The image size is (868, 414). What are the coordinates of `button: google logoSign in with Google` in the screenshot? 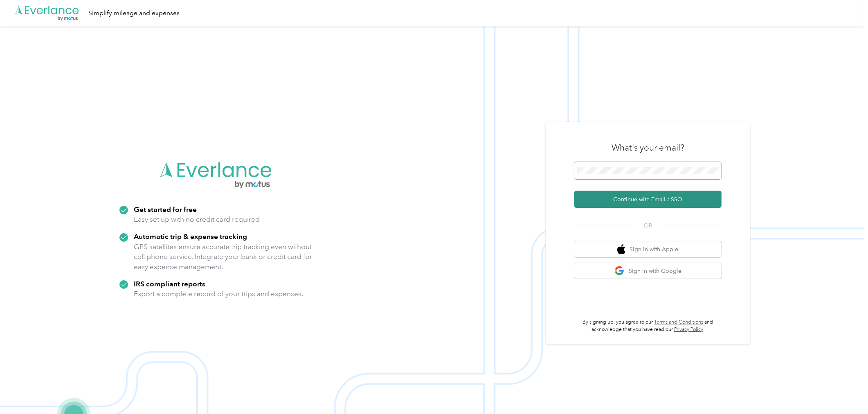 It's located at (648, 271).